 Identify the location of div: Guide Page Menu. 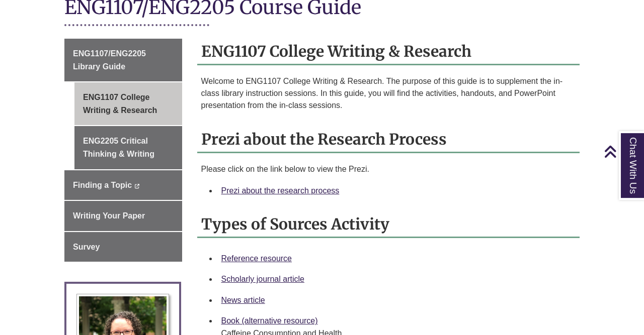
(123, 150).